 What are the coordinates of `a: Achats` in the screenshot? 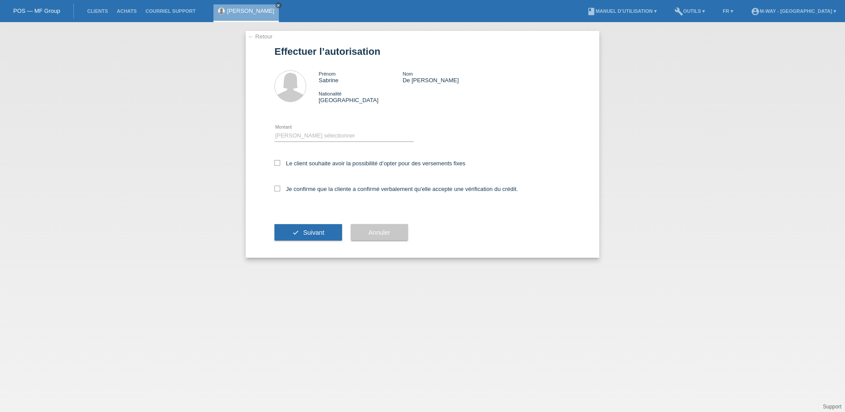 It's located at (126, 11).